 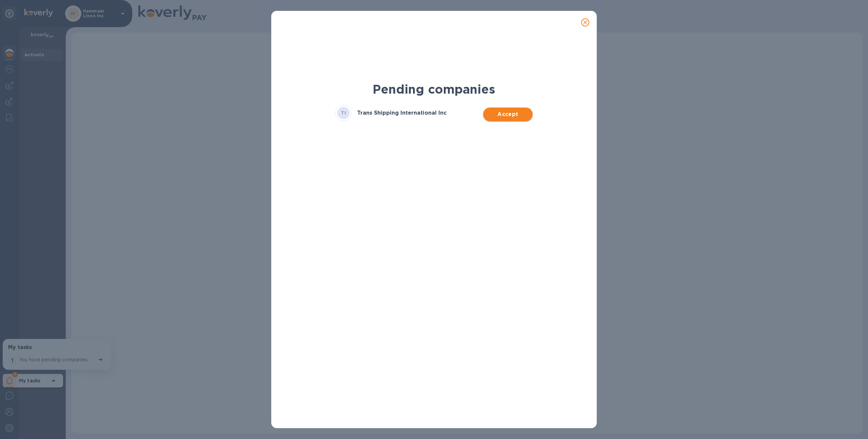 I want to click on span: Accept, so click(x=508, y=114).